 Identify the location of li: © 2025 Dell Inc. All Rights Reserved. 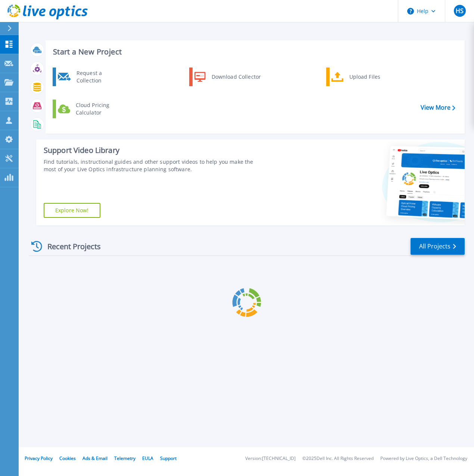
(338, 458).